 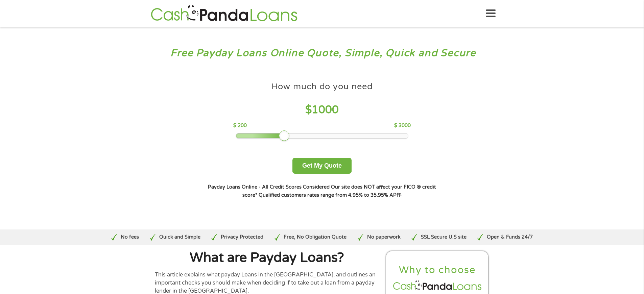 What do you see at coordinates (315, 237) in the screenshot?
I see `p: Free, No Obligation Quote` at bounding box center [315, 237].